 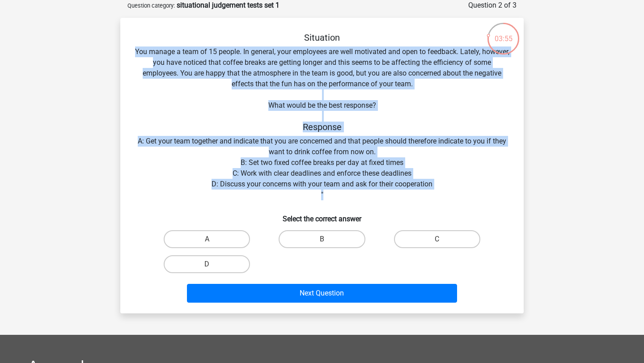 What do you see at coordinates (322, 169) in the screenshot?
I see `div: You manage a team of 15 people. In general, your employees are well motivated and open to feedbac...` at bounding box center [322, 169].